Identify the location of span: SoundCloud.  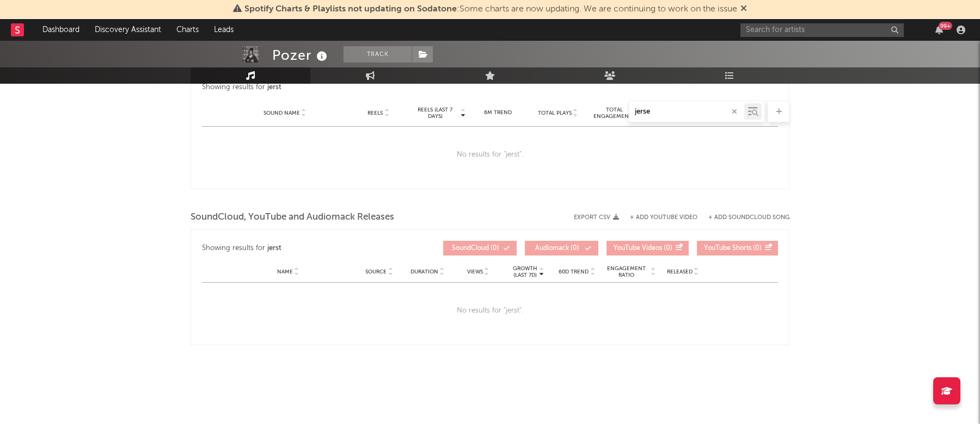
(471, 249).